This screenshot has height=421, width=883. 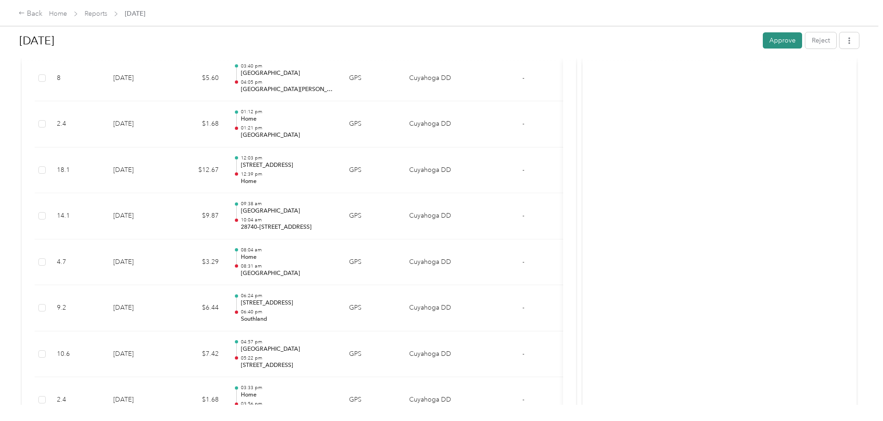 I want to click on td: $5.60, so click(x=198, y=79).